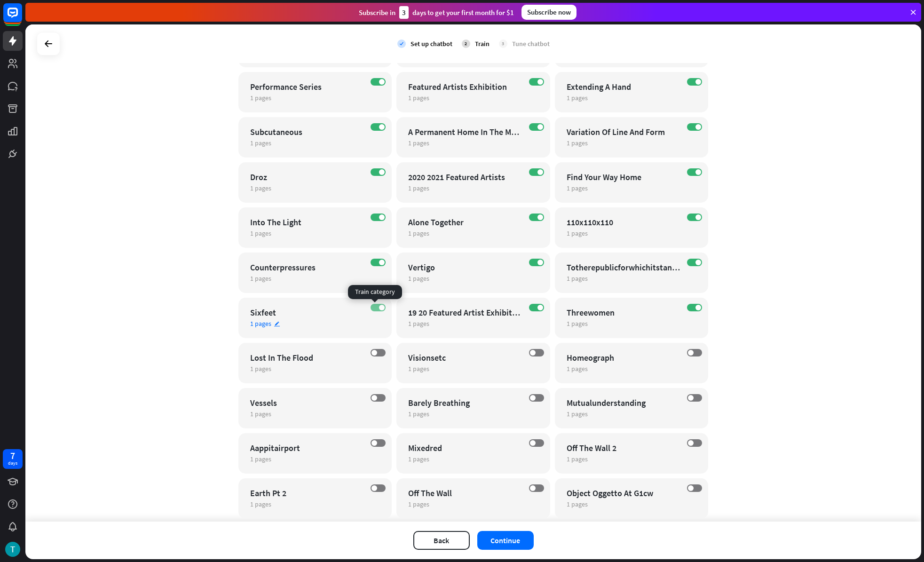 The width and height of the screenshot is (924, 562). What do you see at coordinates (624, 87) in the screenshot?
I see `div: Extending A Hand` at bounding box center [624, 87].